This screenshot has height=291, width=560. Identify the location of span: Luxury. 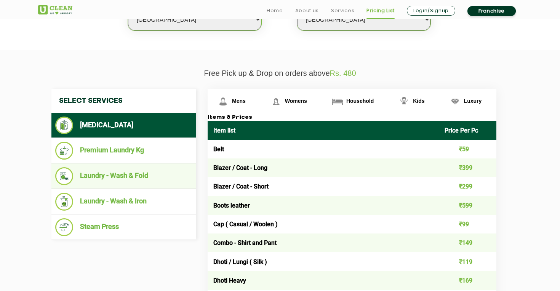
(473, 101).